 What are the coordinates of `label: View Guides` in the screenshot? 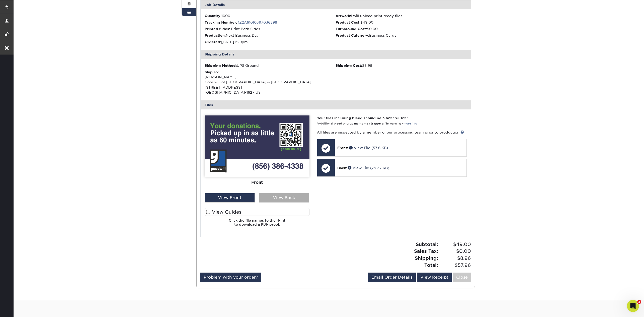 It's located at (257, 212).